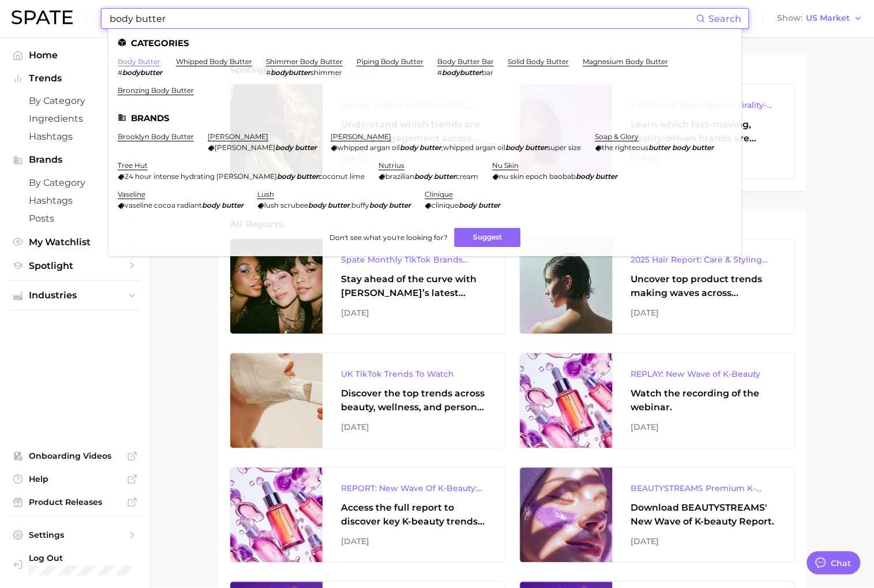  Describe the element at coordinates (488, 72) in the screenshot. I see `span: bar` at that location.